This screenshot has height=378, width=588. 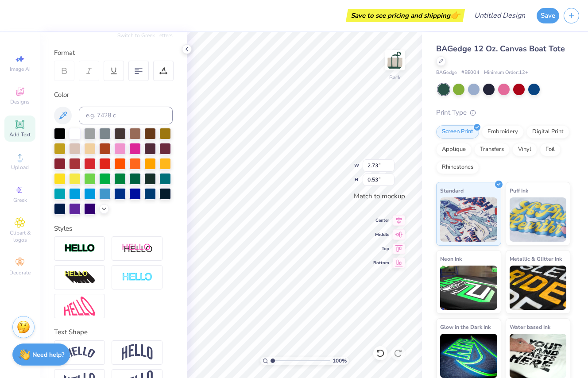 What do you see at coordinates (340, 361) in the screenshot?
I see `span: 100 %` at bounding box center [340, 361].